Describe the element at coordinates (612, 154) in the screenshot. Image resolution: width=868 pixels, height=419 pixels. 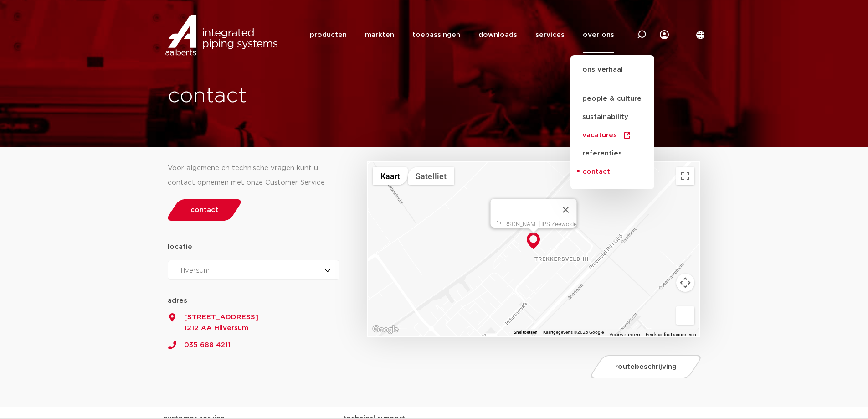
I see `a: referenties` at that location.